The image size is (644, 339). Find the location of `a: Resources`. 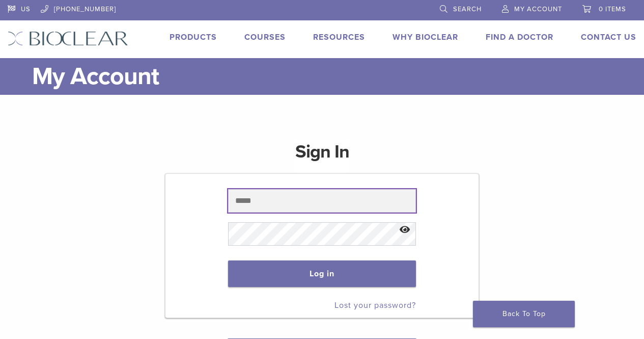

a: Resources is located at coordinates (339, 37).